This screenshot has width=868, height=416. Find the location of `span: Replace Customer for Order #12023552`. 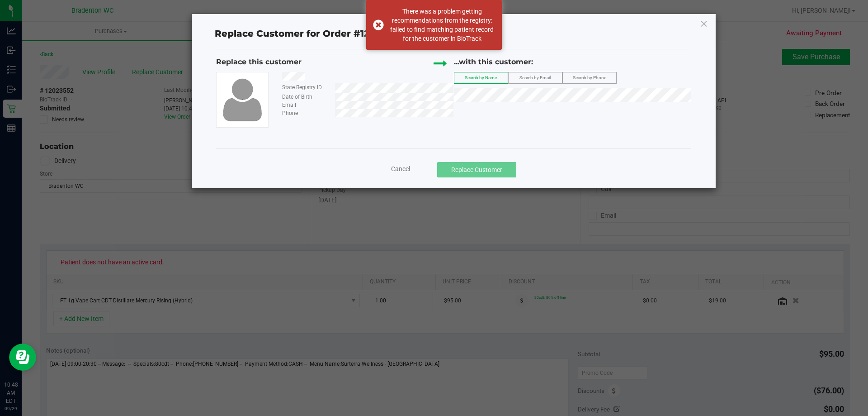

span: Replace Customer for Order #12023552 is located at coordinates (309, 34).